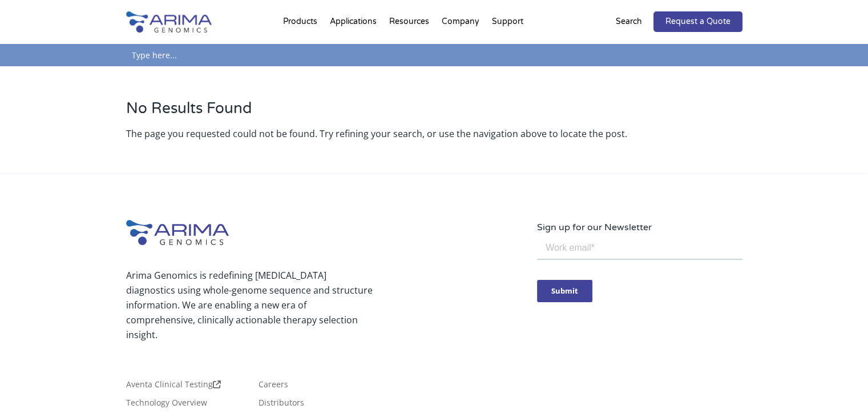 This screenshot has height=417, width=868. Describe the element at coordinates (434, 113) in the screenshot. I see `h1: No Results Found` at that location.